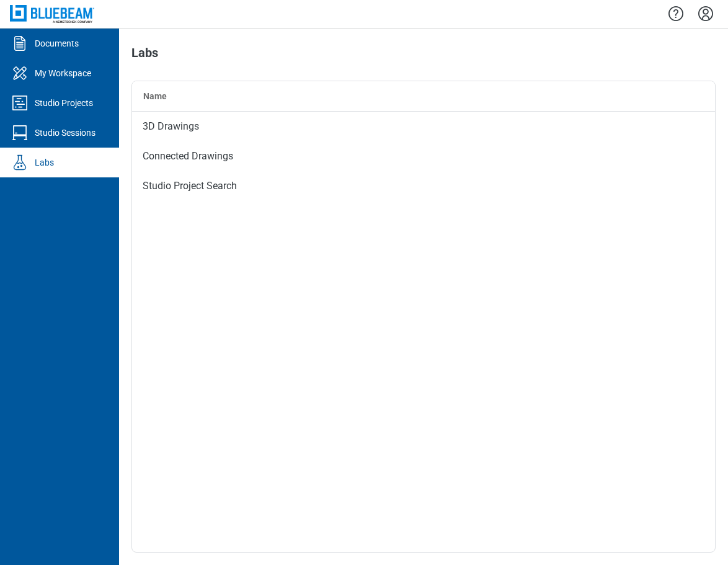 Image resolution: width=728 pixels, height=565 pixels. Describe the element at coordinates (20, 103) in the screenshot. I see `svg: Studio Projects` at that location.